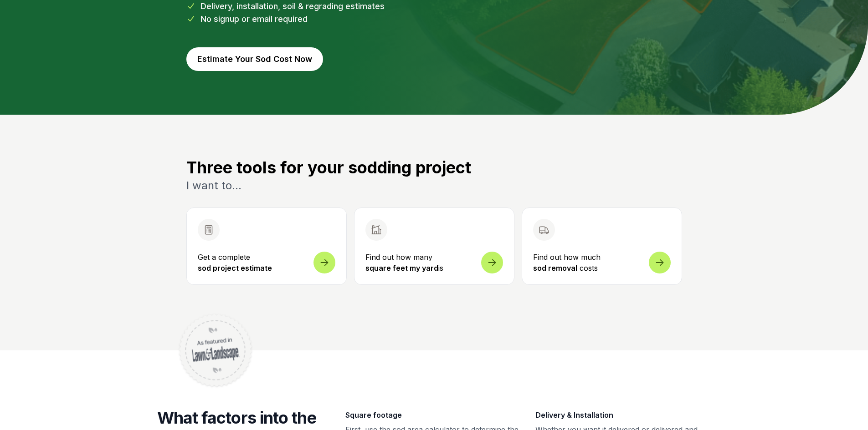 This screenshot has width=868, height=430. I want to click on strong: sod project estimate, so click(234, 268).